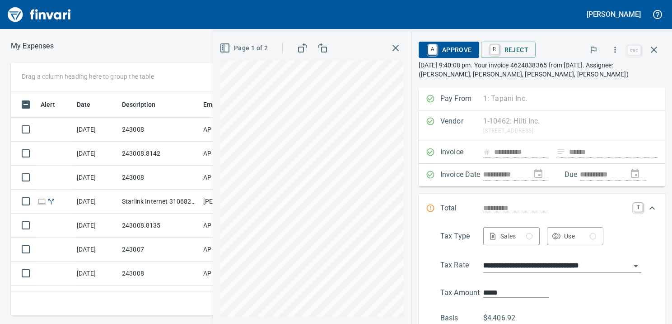 The width and height of the screenshot is (672, 324). I want to click on a: A, so click(432, 49).